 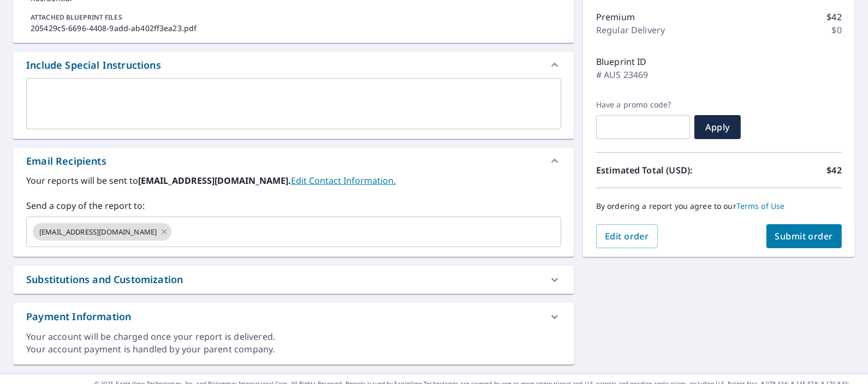 What do you see at coordinates (631, 30) in the screenshot?
I see `p: Regular Delivery` at bounding box center [631, 30].